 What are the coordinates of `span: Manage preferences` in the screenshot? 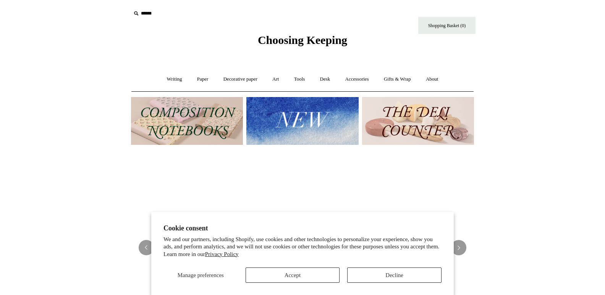 It's located at (200, 275).